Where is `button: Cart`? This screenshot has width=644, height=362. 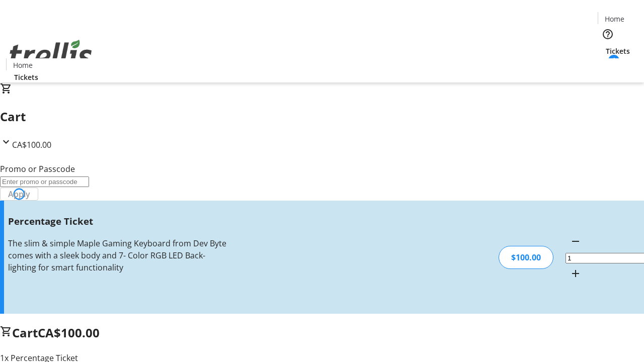 button: Cart is located at coordinates (608, 66).